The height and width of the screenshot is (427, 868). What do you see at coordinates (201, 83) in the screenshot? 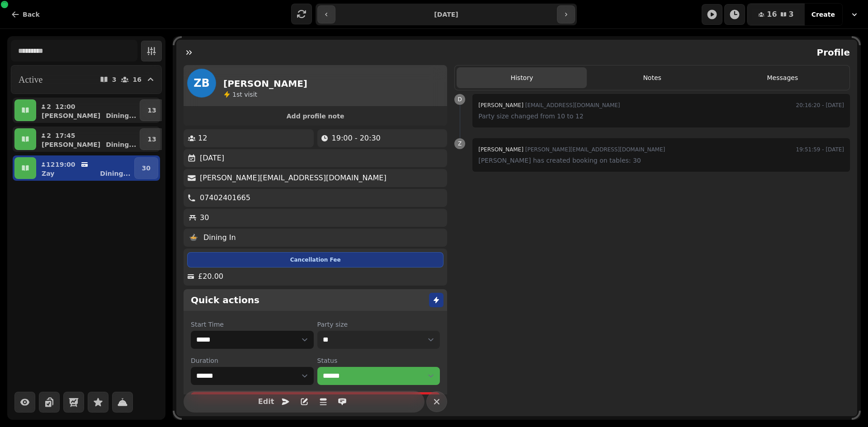
I see `span: ZB` at bounding box center [201, 83].